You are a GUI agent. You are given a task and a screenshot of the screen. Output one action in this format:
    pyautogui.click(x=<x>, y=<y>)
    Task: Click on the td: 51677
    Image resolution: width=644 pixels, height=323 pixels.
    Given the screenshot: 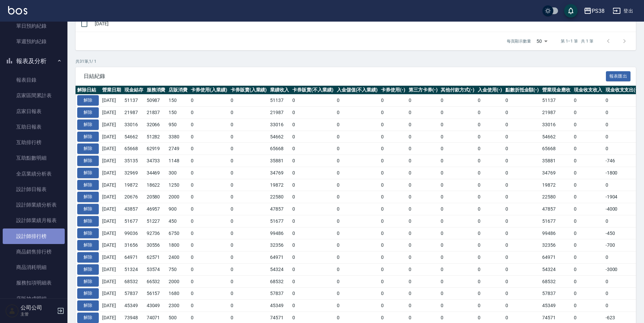 What is the action you would take?
    pyautogui.click(x=556, y=221)
    